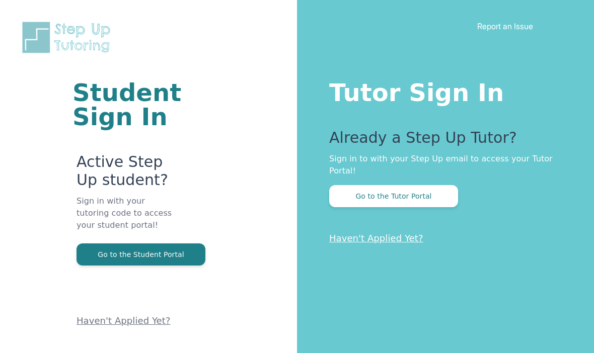  What do you see at coordinates (68, 37) in the screenshot?
I see `img: Step Up Tutoring horizontal logo` at bounding box center [68, 37].